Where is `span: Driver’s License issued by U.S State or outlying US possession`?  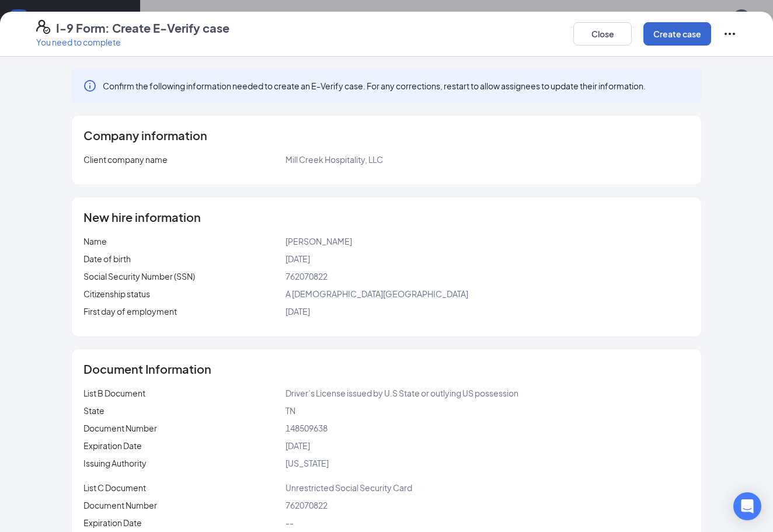 span: Driver’s License issued by U.S State or outlying US possession is located at coordinates (401, 393).